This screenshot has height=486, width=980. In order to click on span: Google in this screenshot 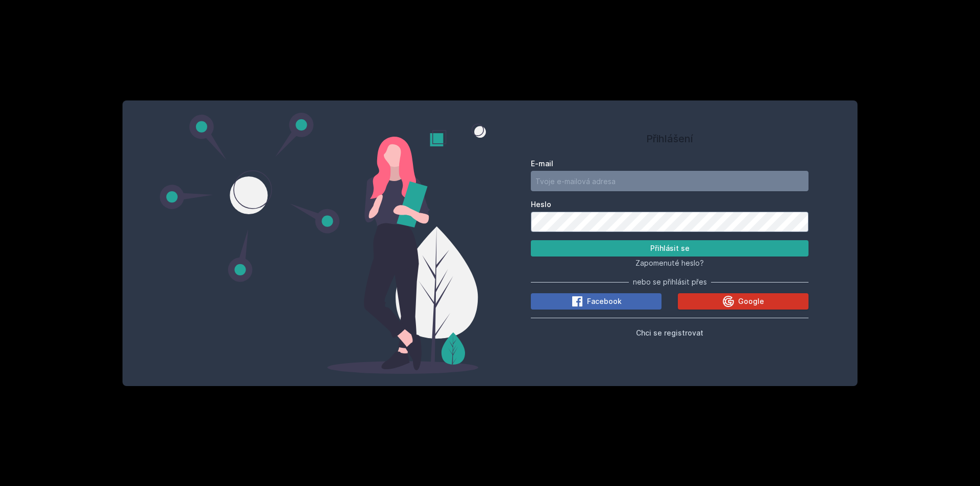, I will do `click(751, 302)`.